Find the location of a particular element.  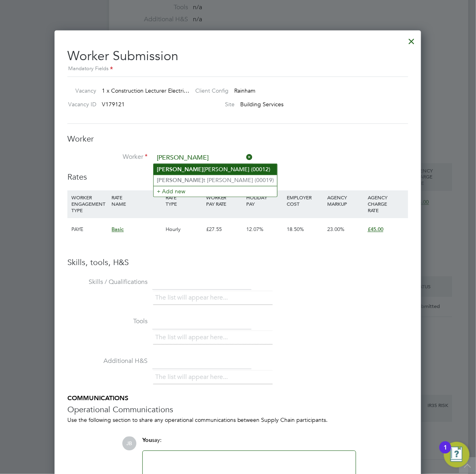

span: 23.00% is located at coordinates (336, 230).